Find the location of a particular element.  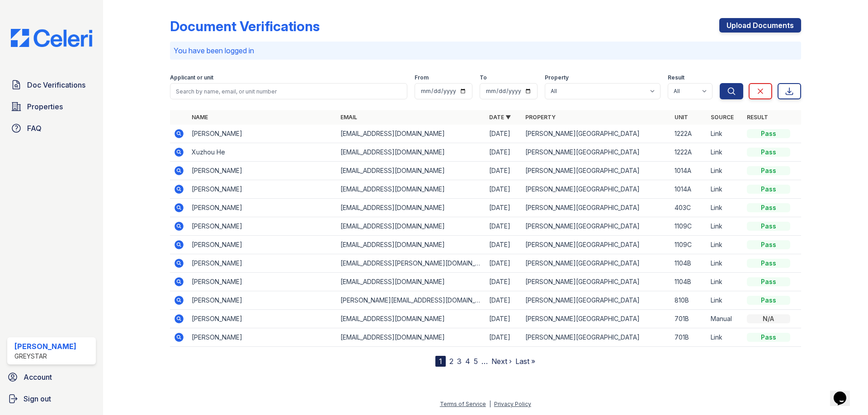

a: Date ▼ is located at coordinates (500, 117).